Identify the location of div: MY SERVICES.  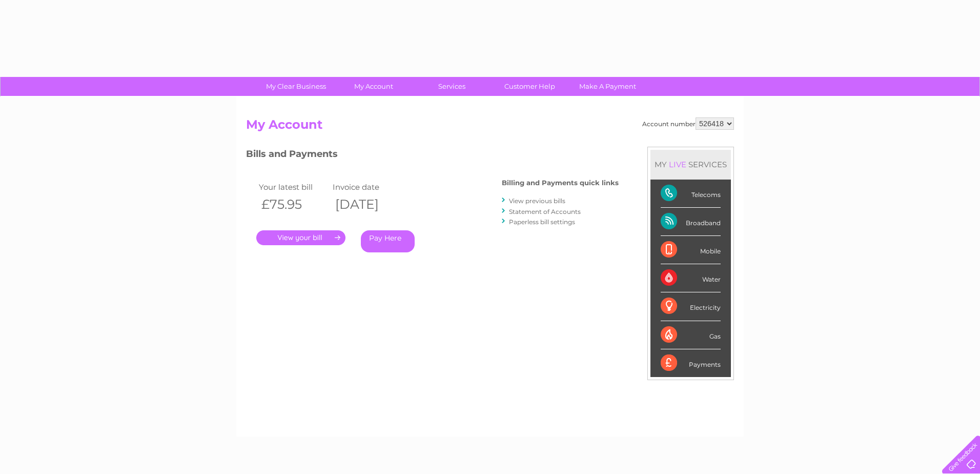
(690, 164).